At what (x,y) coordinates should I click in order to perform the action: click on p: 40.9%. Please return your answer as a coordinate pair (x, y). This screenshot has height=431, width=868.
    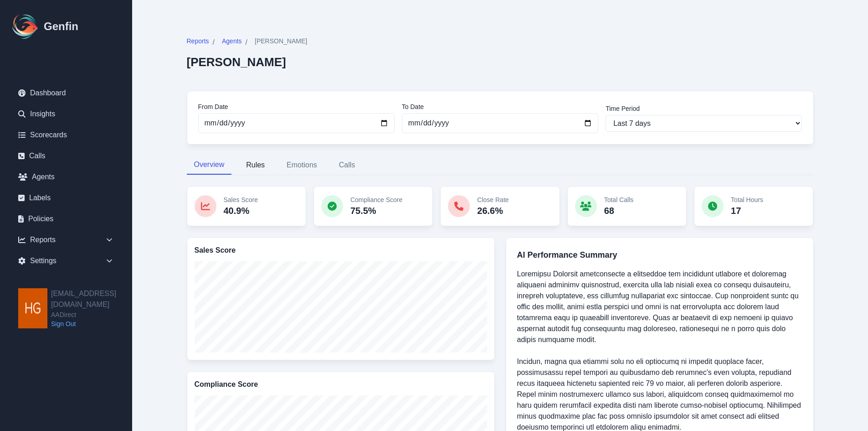
    Looking at the image, I should click on (240, 210).